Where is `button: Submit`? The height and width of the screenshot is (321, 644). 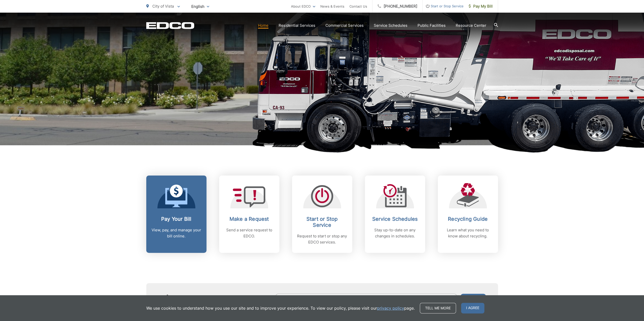 button: Submit is located at coordinates (473, 299).